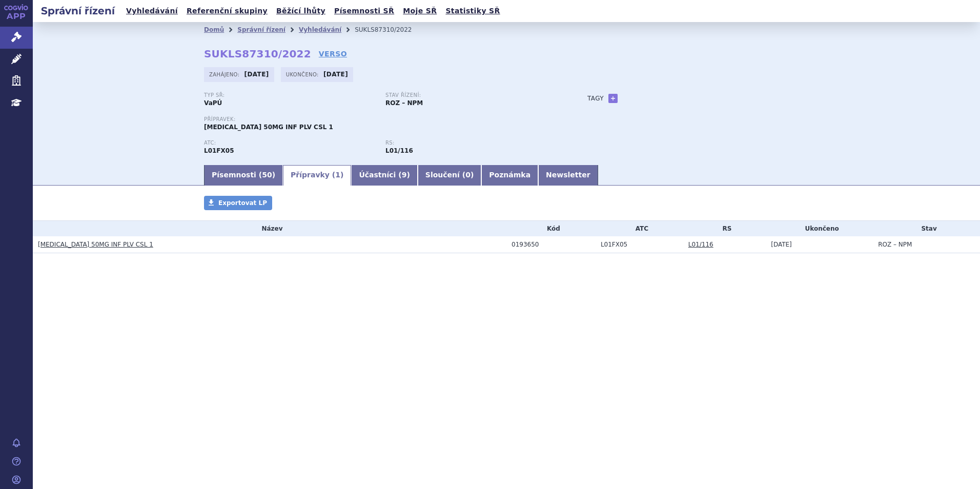 The width and height of the screenshot is (980, 489). I want to click on strong: ROZ – NPM, so click(404, 103).